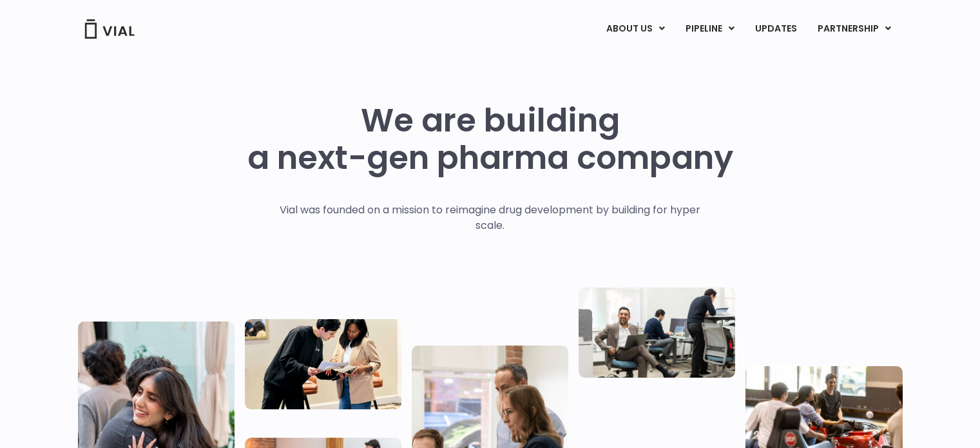 The image size is (980, 448). What do you see at coordinates (855, 29) in the screenshot?
I see `a: PARTNERSHIPMenu Toggle` at bounding box center [855, 29].